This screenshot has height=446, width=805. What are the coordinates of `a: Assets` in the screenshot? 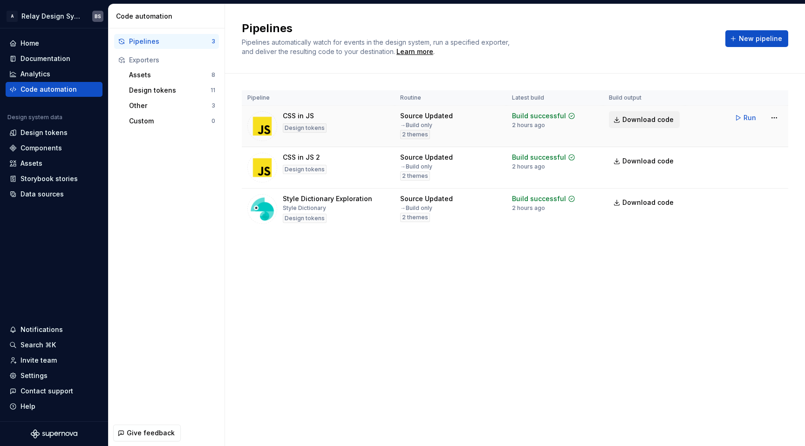 It's located at (54, 163).